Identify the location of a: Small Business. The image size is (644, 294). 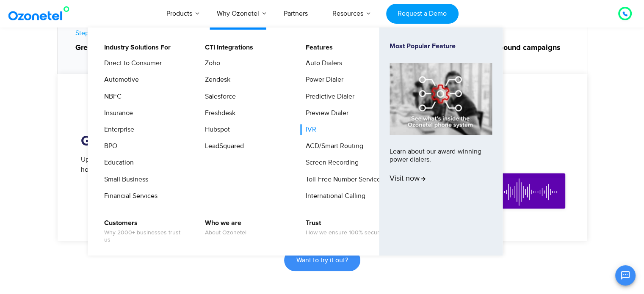
(124, 179).